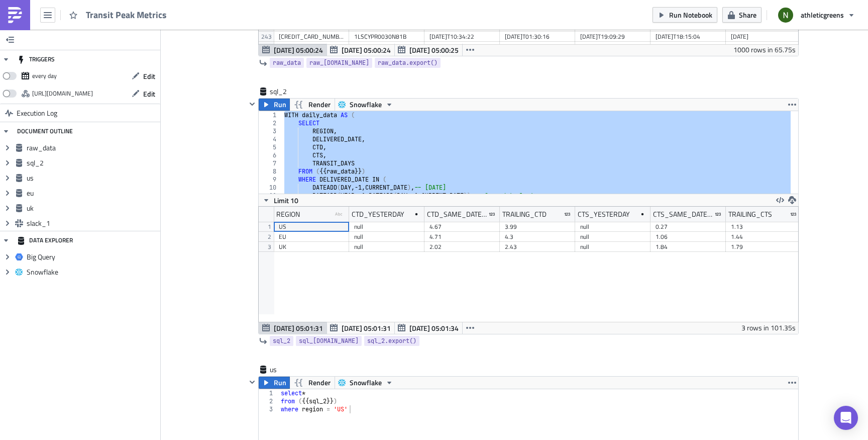 The height and width of the screenshot is (440, 868). I want to click on div: 1.13, so click(764, 227).